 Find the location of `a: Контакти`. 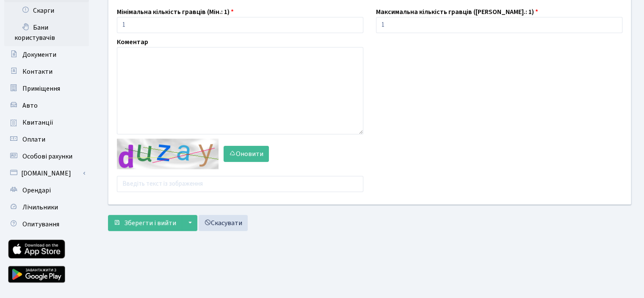

a: Контакти is located at coordinates (47, 71).